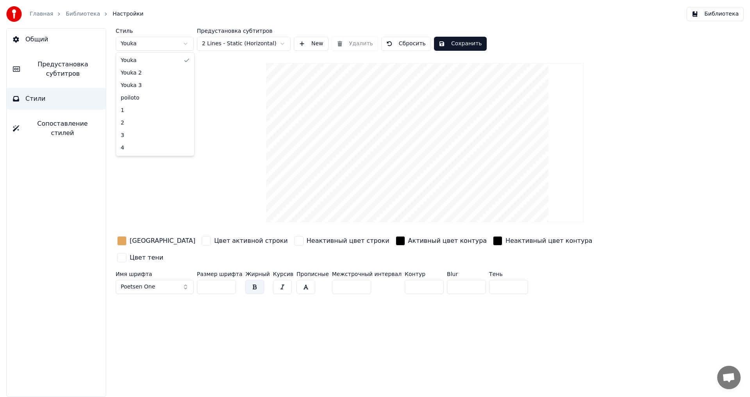  Describe the element at coordinates (131, 86) in the screenshot. I see `span: Youka 3` at that location.